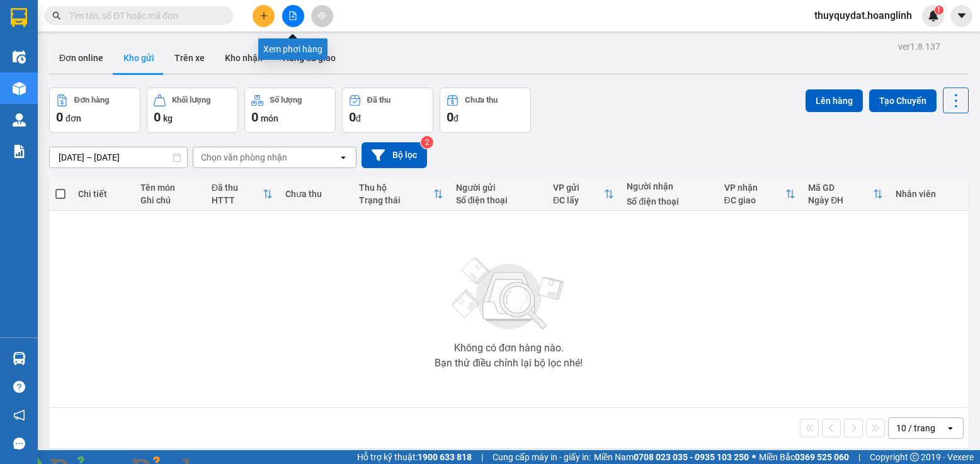  Describe the element at coordinates (144, 16) in the screenshot. I see `input: Tìm tên, số ĐT hoặc mã đơn` at that location.